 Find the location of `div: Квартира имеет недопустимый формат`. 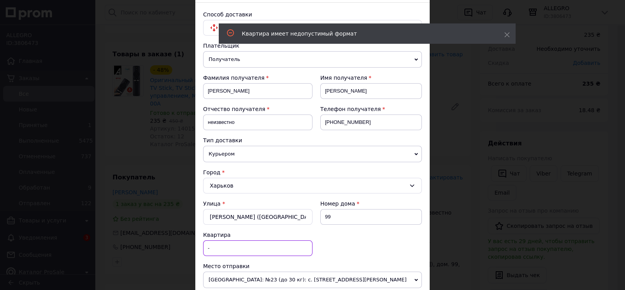

div: Квартира имеет недопустимый формат is located at coordinates (363, 34).